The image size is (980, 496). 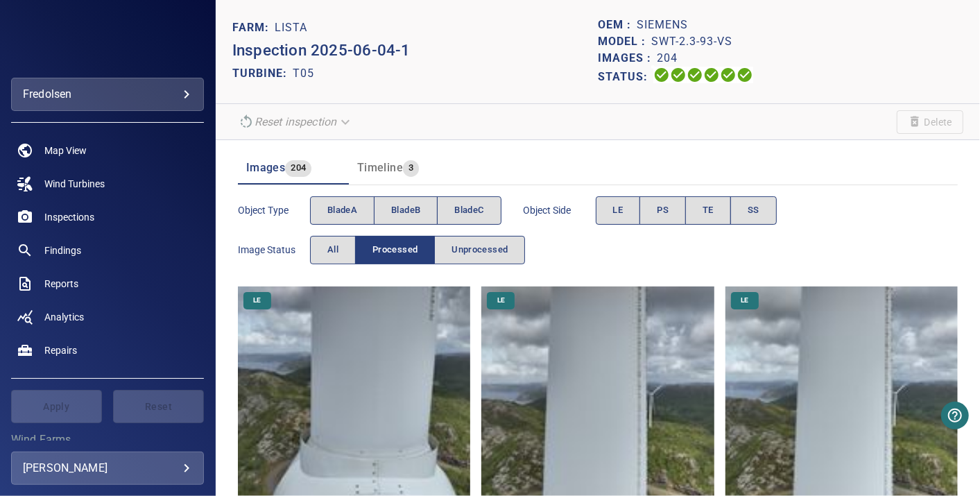 What do you see at coordinates (296, 121) in the screenshot?
I see `em: Reset inspection` at bounding box center [296, 121].